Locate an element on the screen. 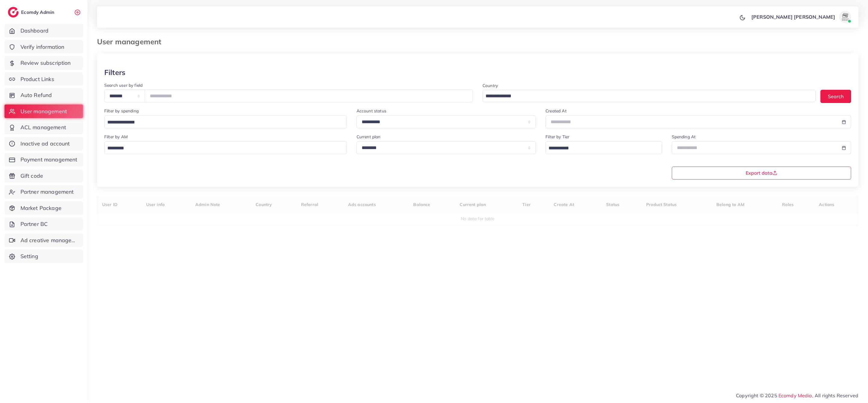 The width and height of the screenshot is (868, 403). a: Gift code is located at coordinates (44, 176).